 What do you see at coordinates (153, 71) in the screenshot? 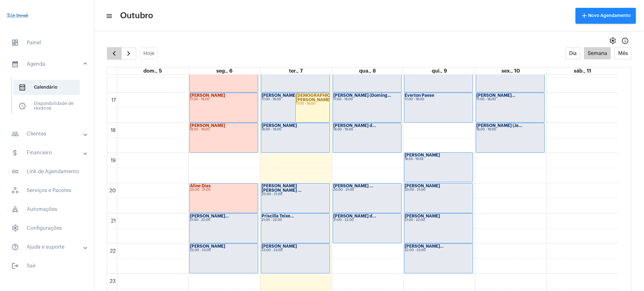
I see `a: 5 de outubro de 2025` at bounding box center [153, 71].